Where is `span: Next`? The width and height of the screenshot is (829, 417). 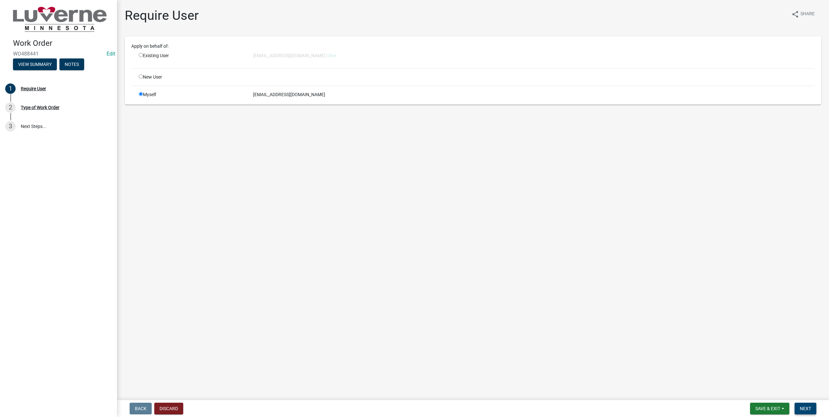
span: Next is located at coordinates (806, 409).